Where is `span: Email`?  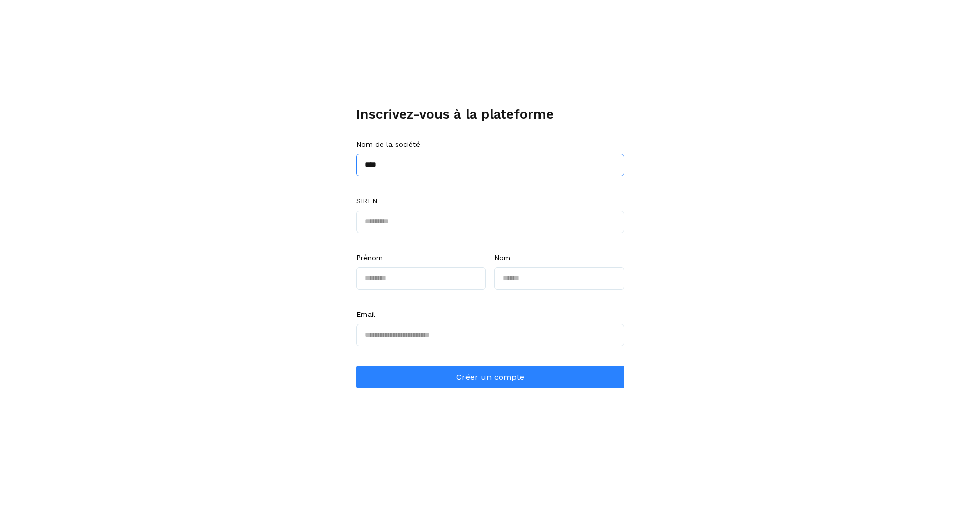 span: Email is located at coordinates (366, 314).